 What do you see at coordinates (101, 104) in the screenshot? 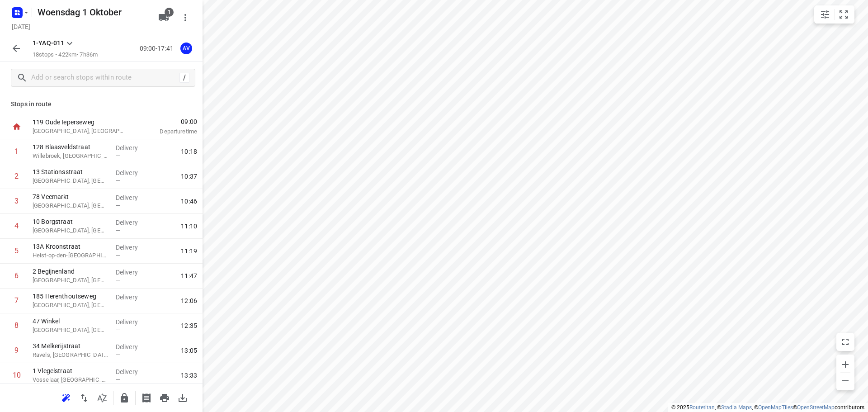
I see `p: Stops in route` at bounding box center [101, 104].